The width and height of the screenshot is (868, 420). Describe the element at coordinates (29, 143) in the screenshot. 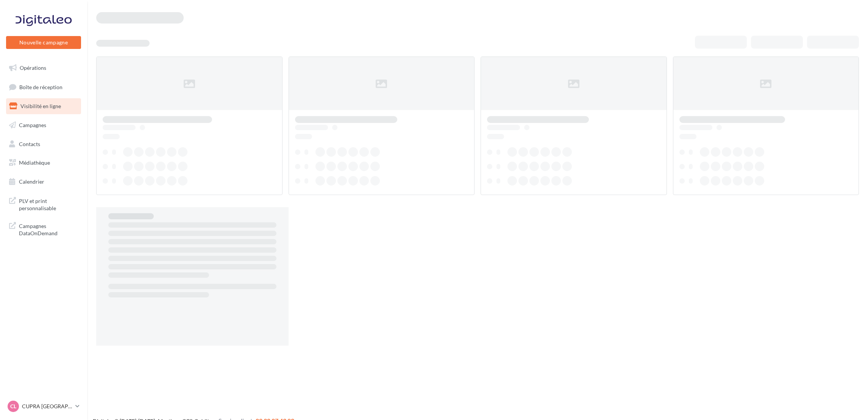

I see `span: Contacts` at that location.